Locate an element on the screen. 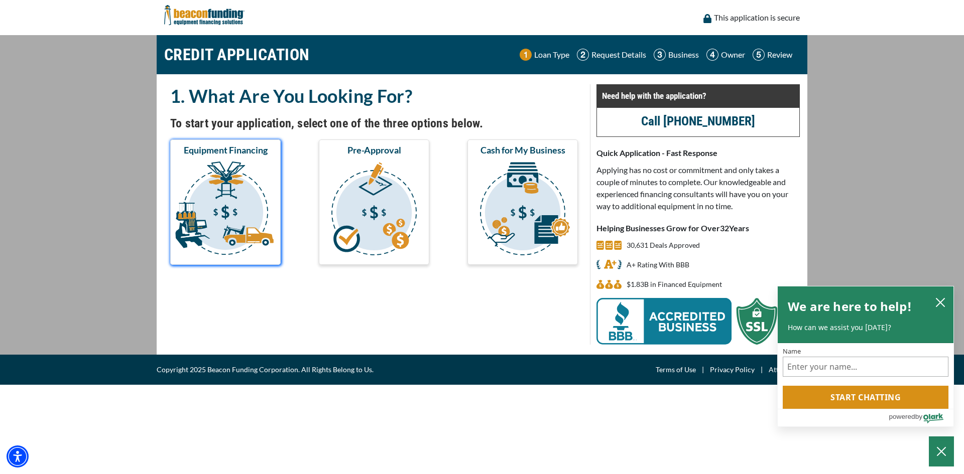 This screenshot has height=474, width=964. p: 30,631 Deals Approved is located at coordinates (663, 246).